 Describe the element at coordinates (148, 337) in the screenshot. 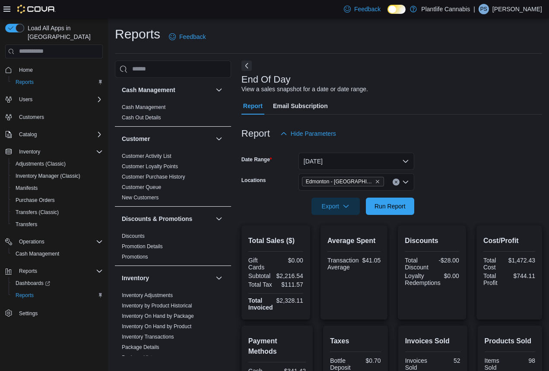

I see `span: Inventory Transactions` at that location.